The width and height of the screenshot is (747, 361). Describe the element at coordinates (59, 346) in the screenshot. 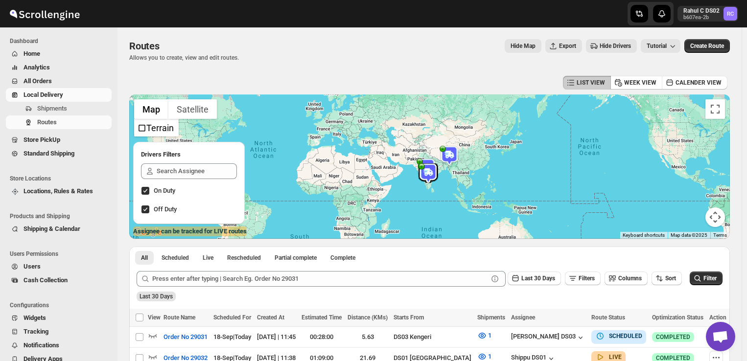

I see `button: Notifications` at that location.